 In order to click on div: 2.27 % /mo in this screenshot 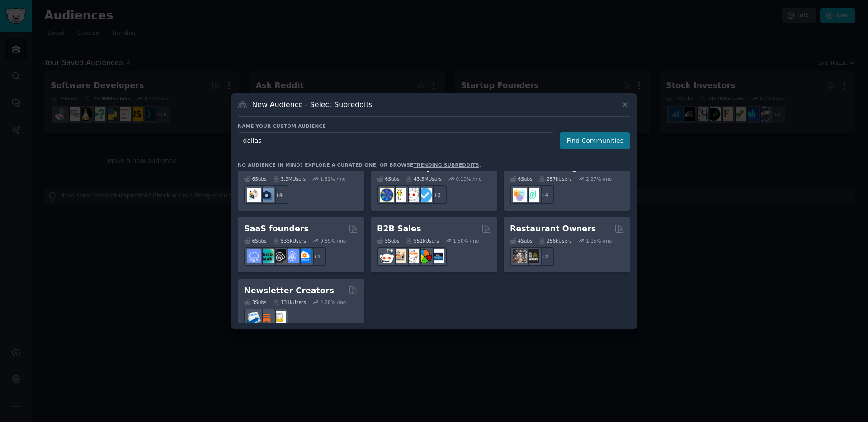, I will do `click(599, 179)`.